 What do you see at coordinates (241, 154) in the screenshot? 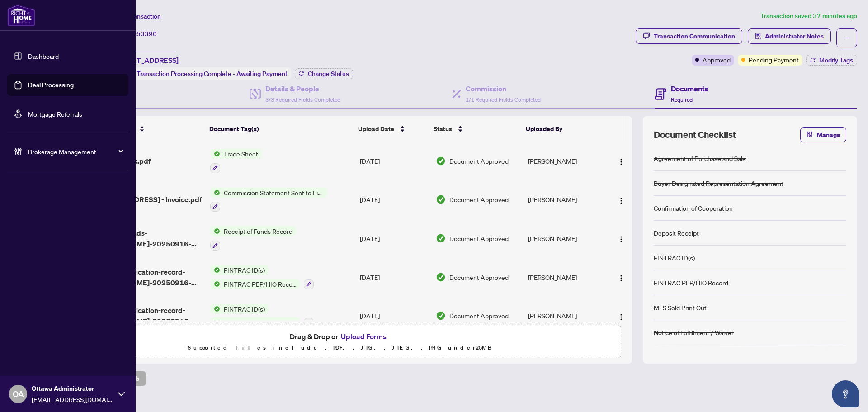
I see `span: Trade Sheet` at bounding box center [241, 154].